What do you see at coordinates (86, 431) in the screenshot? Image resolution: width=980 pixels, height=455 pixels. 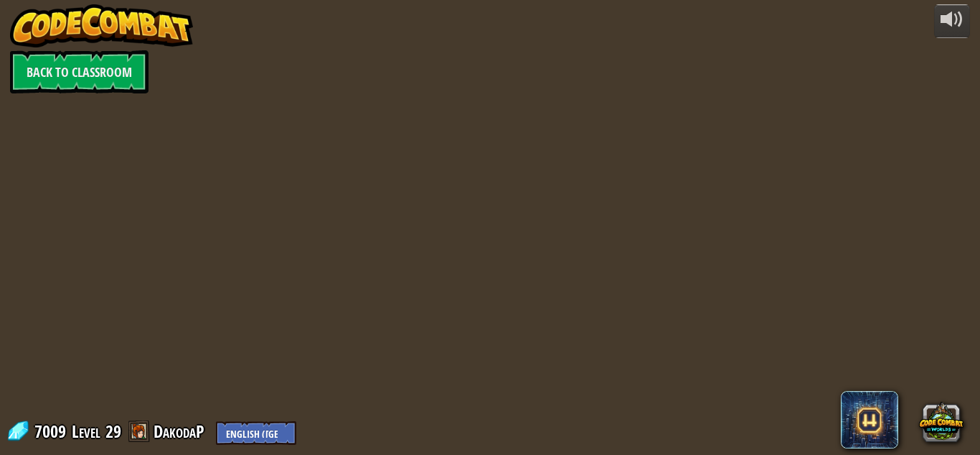 I see `span: Level` at bounding box center [86, 431].